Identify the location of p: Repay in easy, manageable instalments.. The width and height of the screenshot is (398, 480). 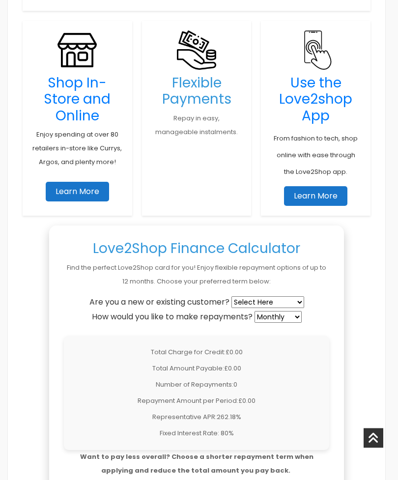
(197, 126).